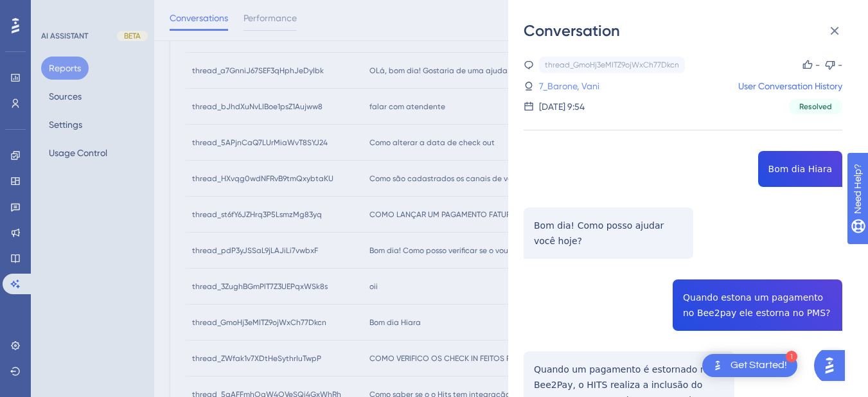 The image size is (868, 397). I want to click on div: Get Started!, so click(759, 366).